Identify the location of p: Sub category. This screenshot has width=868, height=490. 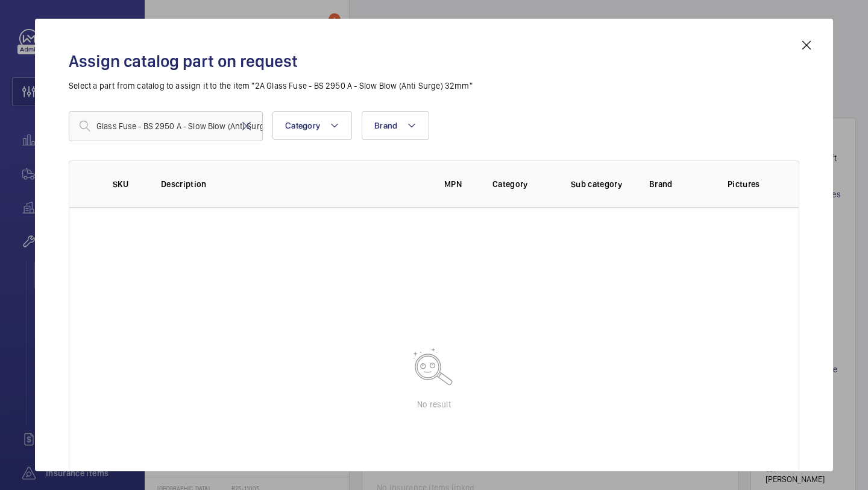
(600, 184).